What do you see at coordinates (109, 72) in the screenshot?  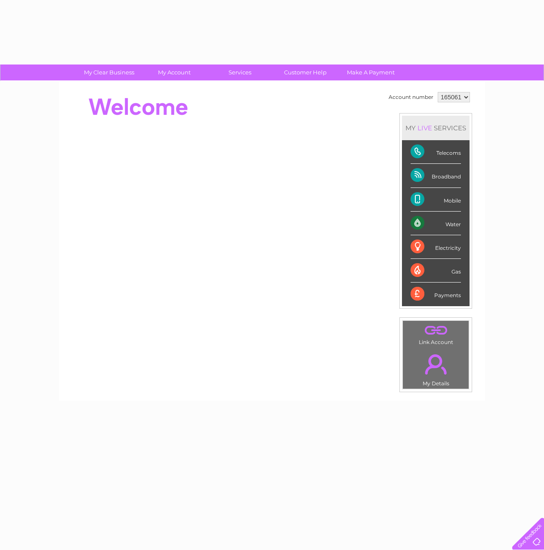 I see `a: My Clear Business` at bounding box center [109, 72].